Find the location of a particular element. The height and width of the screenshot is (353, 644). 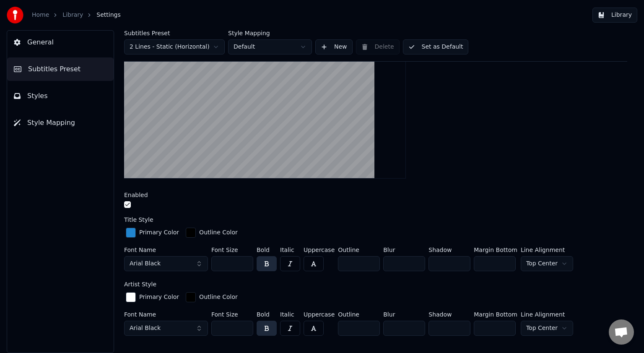

button: Style Mapping is located at coordinates (60, 123).